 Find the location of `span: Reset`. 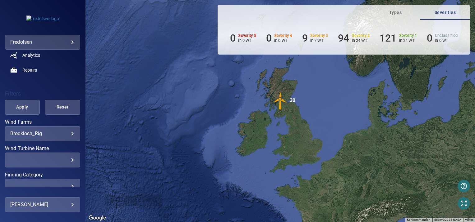

span: Reset is located at coordinates (62, 107).